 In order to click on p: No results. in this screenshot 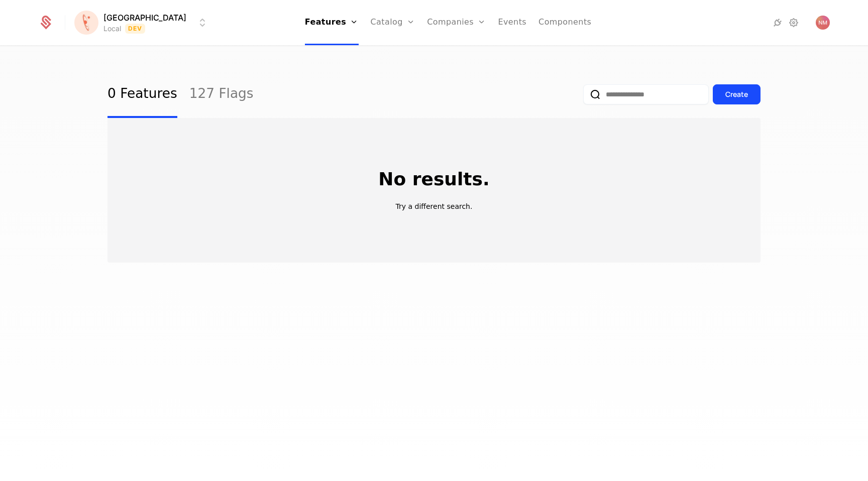, I will do `click(434, 179)`.